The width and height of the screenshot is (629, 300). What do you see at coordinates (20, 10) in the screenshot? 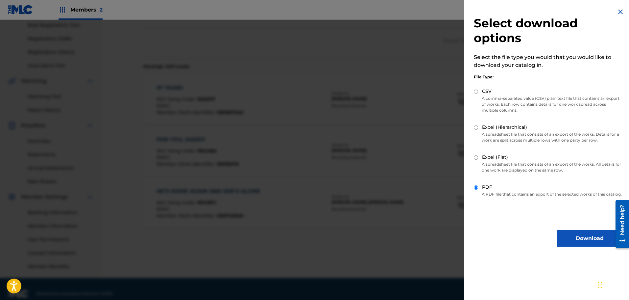
I see `img: MLC Logo` at bounding box center [20, 10].